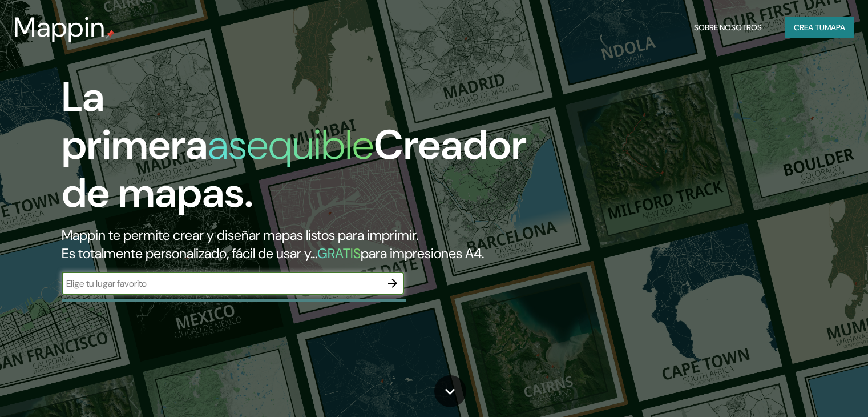  What do you see at coordinates (423, 253) in the screenshot?
I see `font: para impresiones A4.` at bounding box center [423, 253].